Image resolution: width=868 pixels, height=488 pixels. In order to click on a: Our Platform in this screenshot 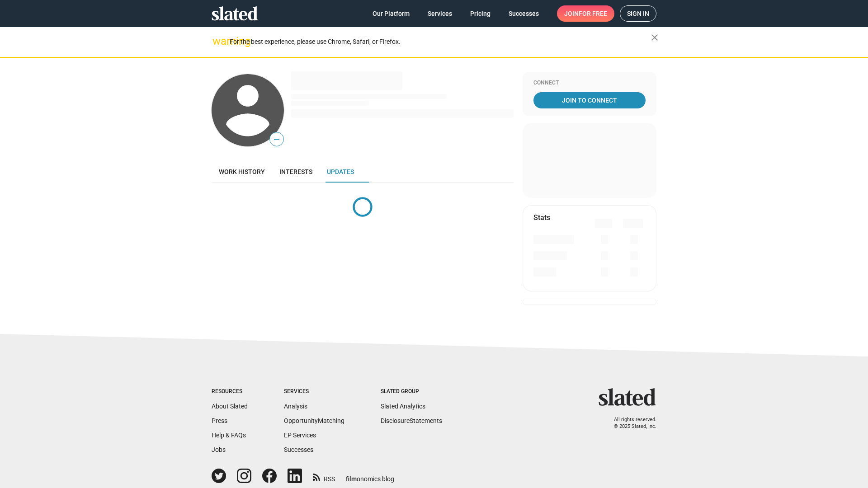, I will do `click(391, 13)`.